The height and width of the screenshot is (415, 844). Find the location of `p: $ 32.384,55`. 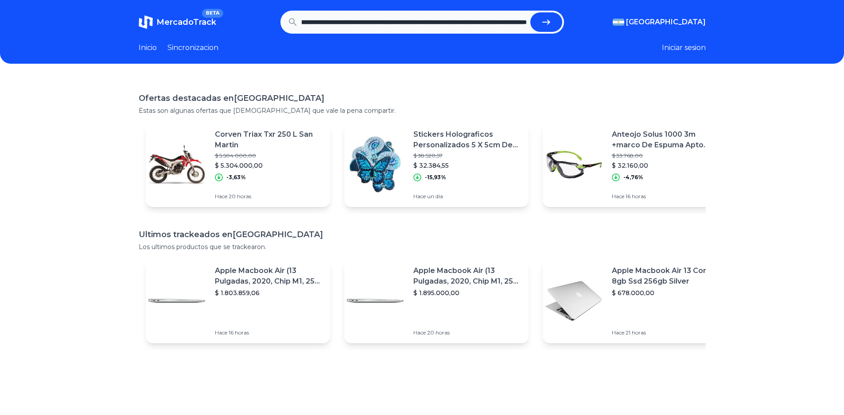

p: $ 32.384,55 is located at coordinates (467, 166).